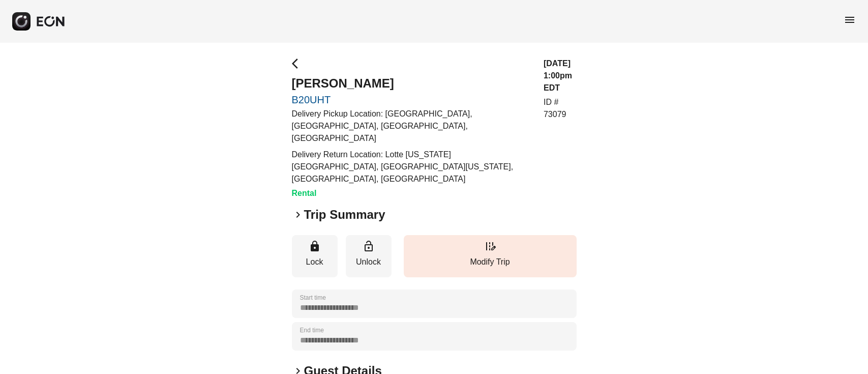 This screenshot has width=868, height=374. I want to click on span: menu, so click(850, 20).